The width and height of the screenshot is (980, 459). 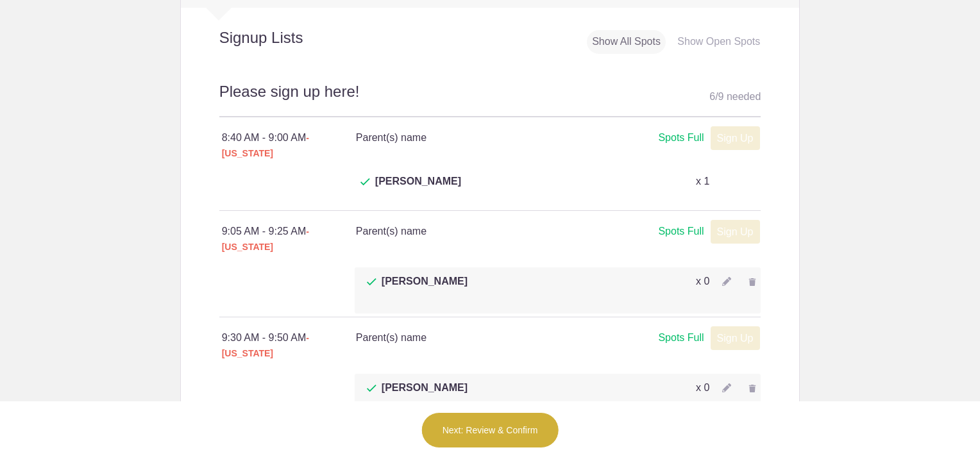 I want to click on div: 9:05 AM - 9:25 AM, so click(x=288, y=239).